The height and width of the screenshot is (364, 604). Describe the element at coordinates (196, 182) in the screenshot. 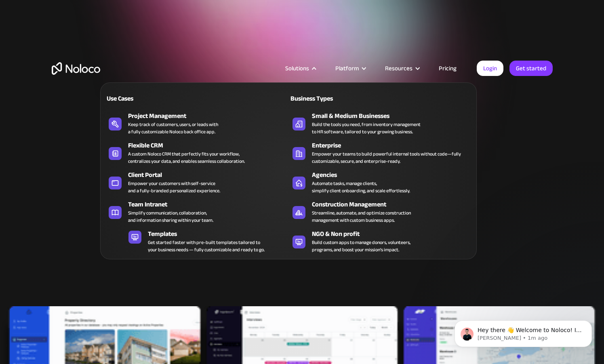

I see `a: Client PortalEmpower your customers with self-serviceand a fully-branded personalized experience.` at that location.